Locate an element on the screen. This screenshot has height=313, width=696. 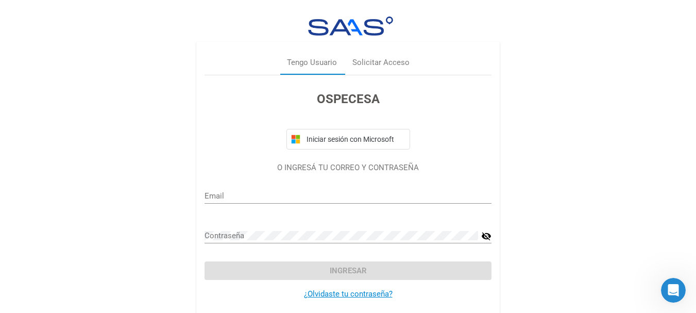
p: Necesitás ayuda? is located at coordinates (103, 117).